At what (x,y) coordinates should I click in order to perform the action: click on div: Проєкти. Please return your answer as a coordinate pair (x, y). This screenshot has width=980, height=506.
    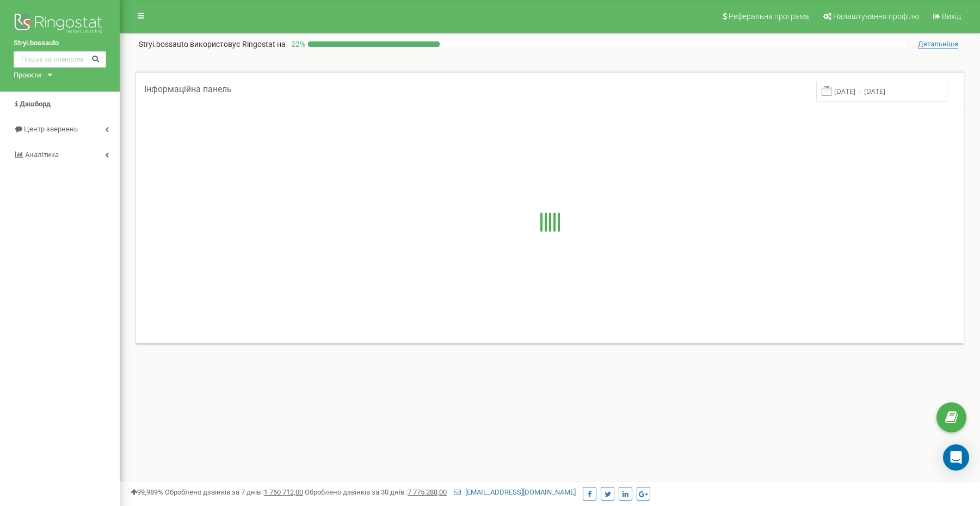
    Looking at the image, I should click on (27, 75).